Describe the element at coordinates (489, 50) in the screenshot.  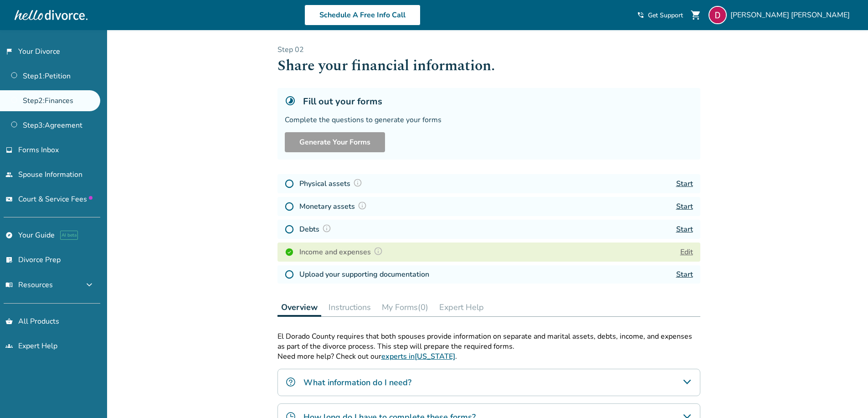
I see `p: Step 0 2` at that location.